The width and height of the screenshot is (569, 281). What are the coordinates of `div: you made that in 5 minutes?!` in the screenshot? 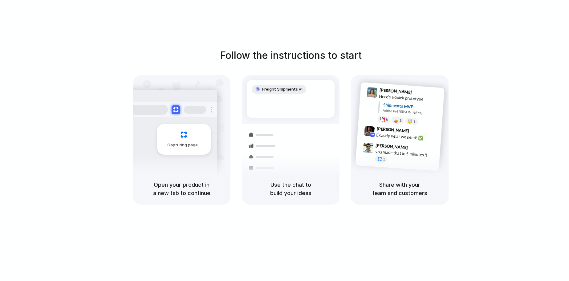 It's located at (406, 154).